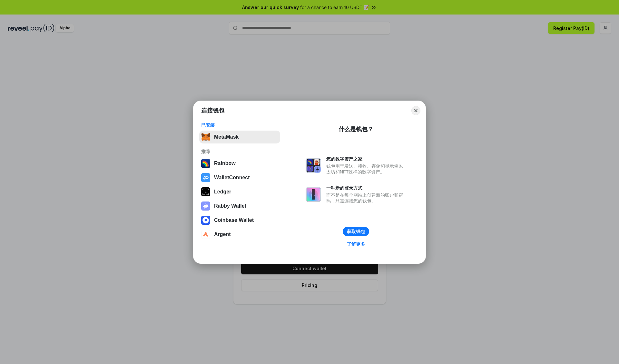 The width and height of the screenshot is (619, 364). Describe the element at coordinates (239, 125) in the screenshot. I see `div: 已安装` at that location.